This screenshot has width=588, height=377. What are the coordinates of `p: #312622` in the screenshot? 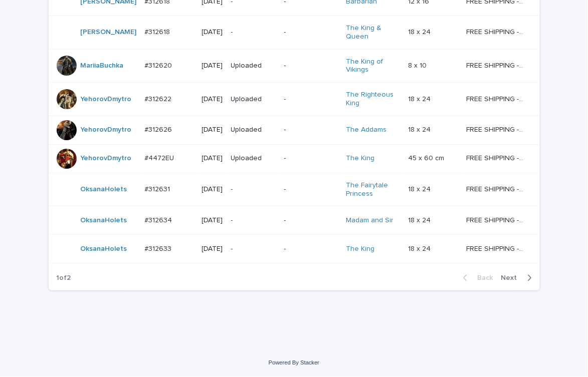 It's located at (159, 98).